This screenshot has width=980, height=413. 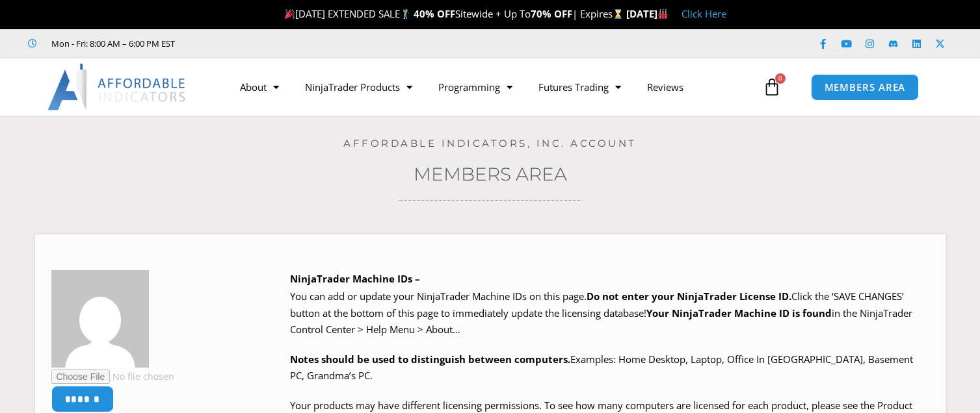 What do you see at coordinates (771, 87) in the screenshot?
I see `a: 0` at bounding box center [771, 87].